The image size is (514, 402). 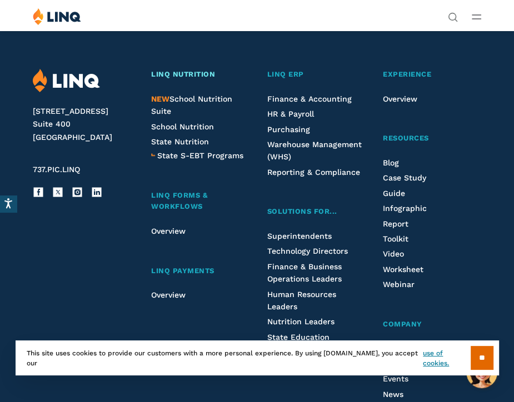 I want to click on a: Superintendents, so click(x=299, y=236).